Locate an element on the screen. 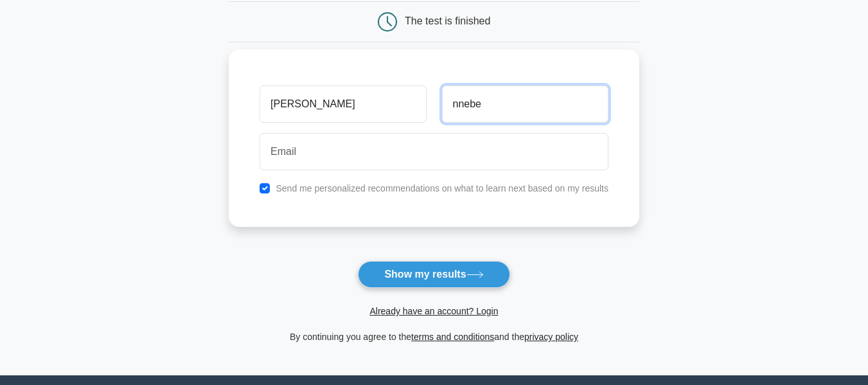 This screenshot has width=868, height=385. input: Email is located at coordinates (434, 151).